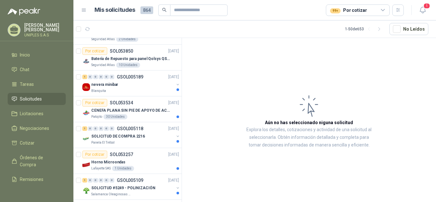  What do you see at coordinates (147, 10) in the screenshot?
I see `span: 864` at bounding box center [147, 10].